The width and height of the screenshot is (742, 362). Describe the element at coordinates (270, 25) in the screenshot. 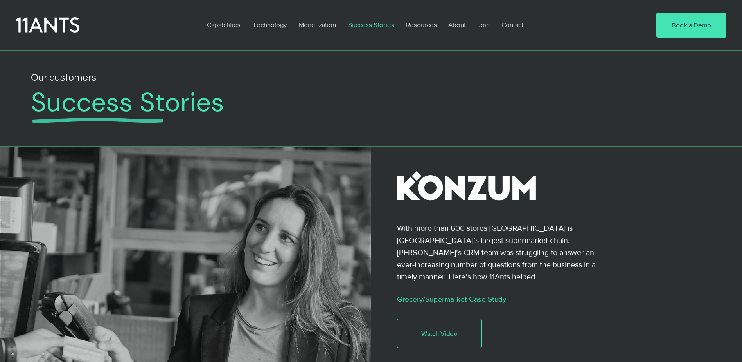

I see `a: Technology` at that location.